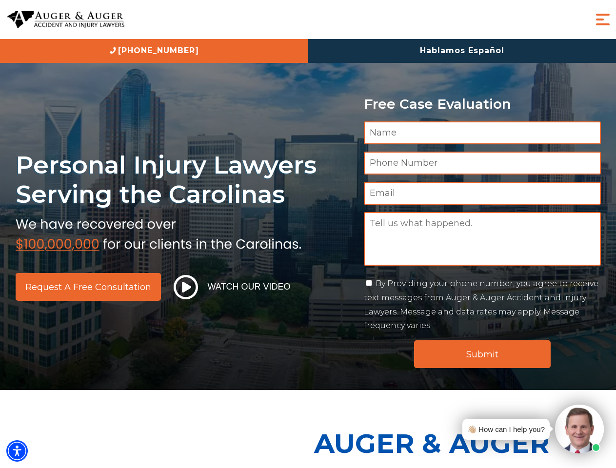 The width and height of the screenshot is (616, 468). I want to click on button: Watch Our Video, so click(232, 287).